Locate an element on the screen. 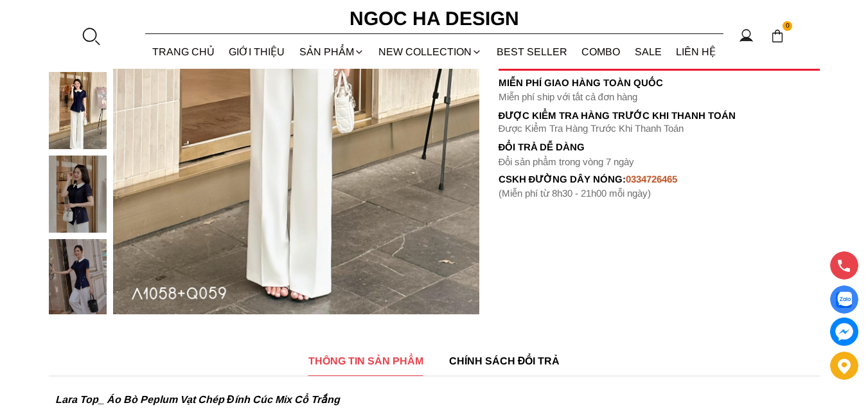 This screenshot has height=412, width=868. font: 0334726465 is located at coordinates (651, 179).